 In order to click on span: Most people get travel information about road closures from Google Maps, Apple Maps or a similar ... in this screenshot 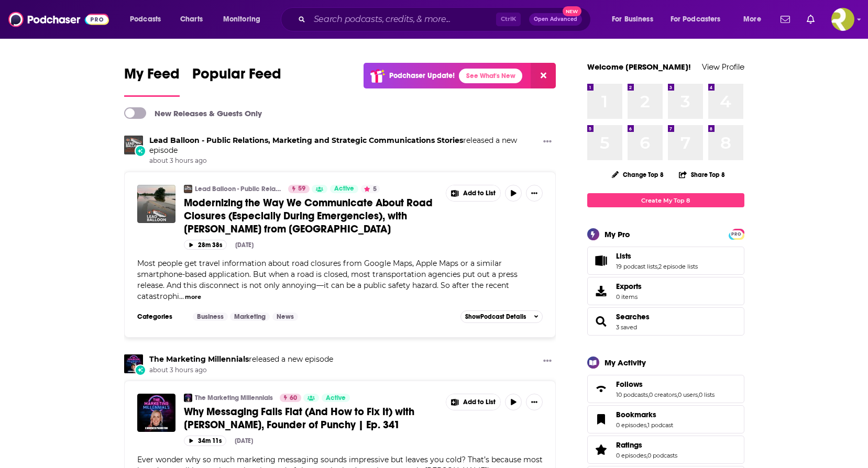, I will do `click(327, 279)`.